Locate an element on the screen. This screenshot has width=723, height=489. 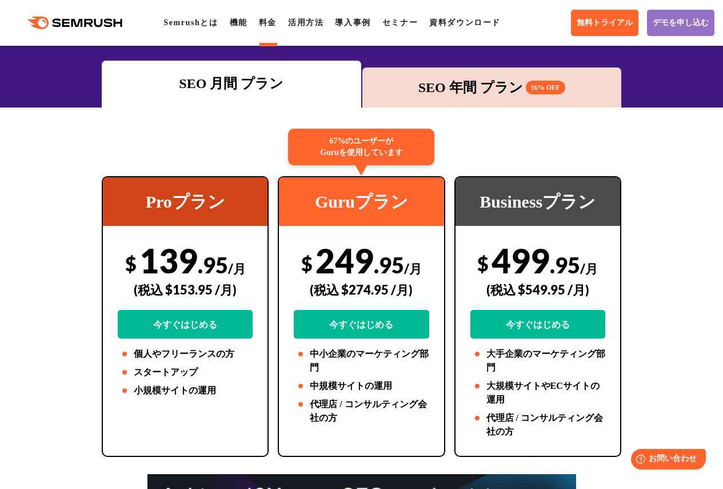
div: (税込 $153.95 /月) is located at coordinates (185, 289).